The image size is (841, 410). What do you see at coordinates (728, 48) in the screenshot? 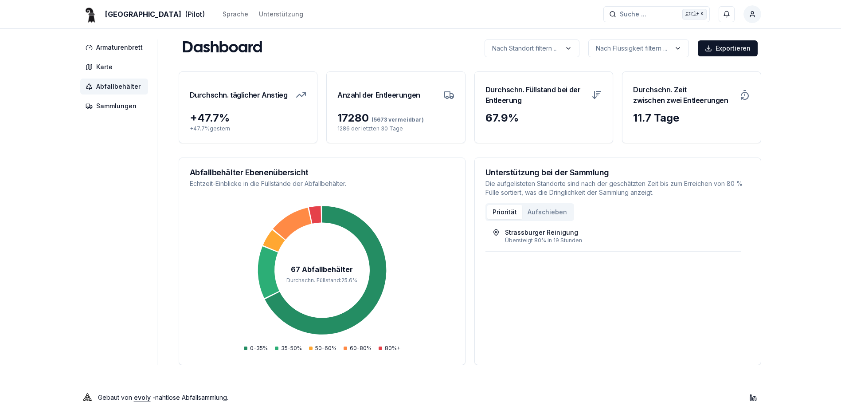
I see `button: Exportieren` at bounding box center [728, 48].